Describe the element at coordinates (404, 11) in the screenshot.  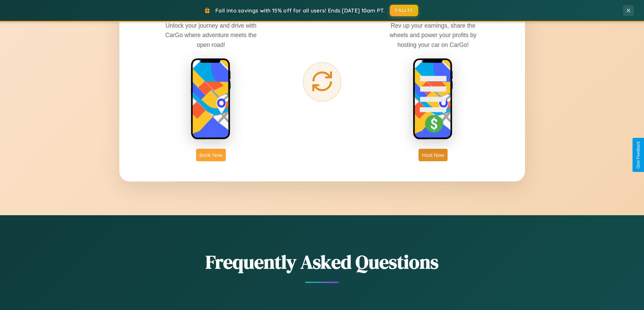
I see `button: FALL15` at that location.